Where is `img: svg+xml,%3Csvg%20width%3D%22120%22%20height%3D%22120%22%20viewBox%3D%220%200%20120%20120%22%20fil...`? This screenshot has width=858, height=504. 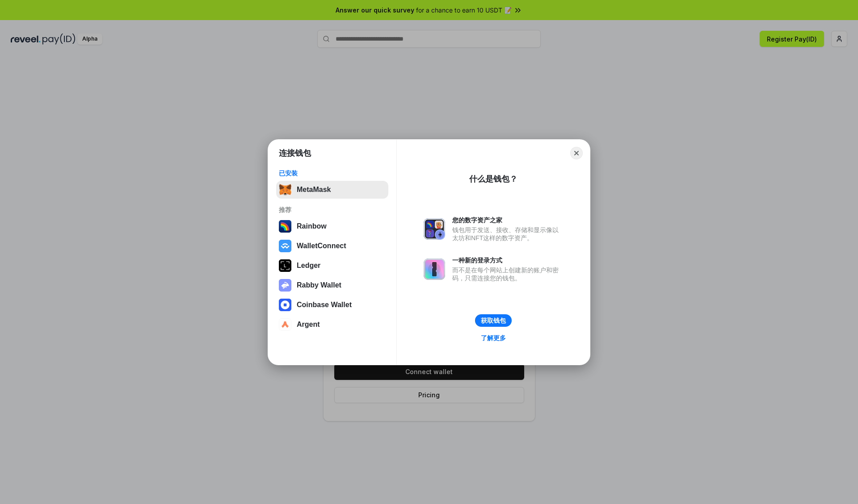
img: svg+xml,%3Csvg%20width%3D%22120%22%20height%3D%22120%22%20viewBox%3D%220%200%20120%20120%22%20fil... is located at coordinates (285, 227).